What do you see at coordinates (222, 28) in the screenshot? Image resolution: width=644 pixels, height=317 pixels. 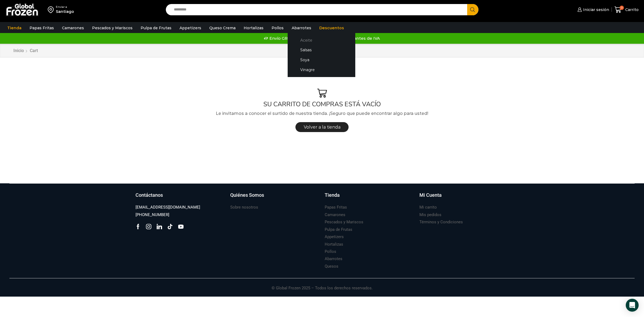 I see `a: Queso Crema` at bounding box center [222, 28].